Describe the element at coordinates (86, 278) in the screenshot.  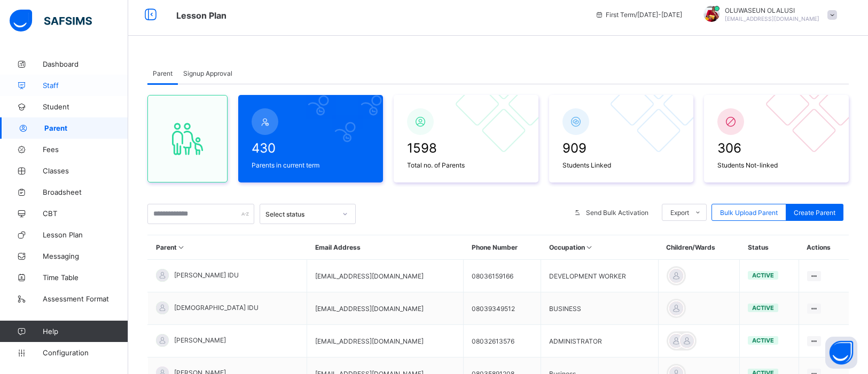
I see `span: Time Table` at that location.